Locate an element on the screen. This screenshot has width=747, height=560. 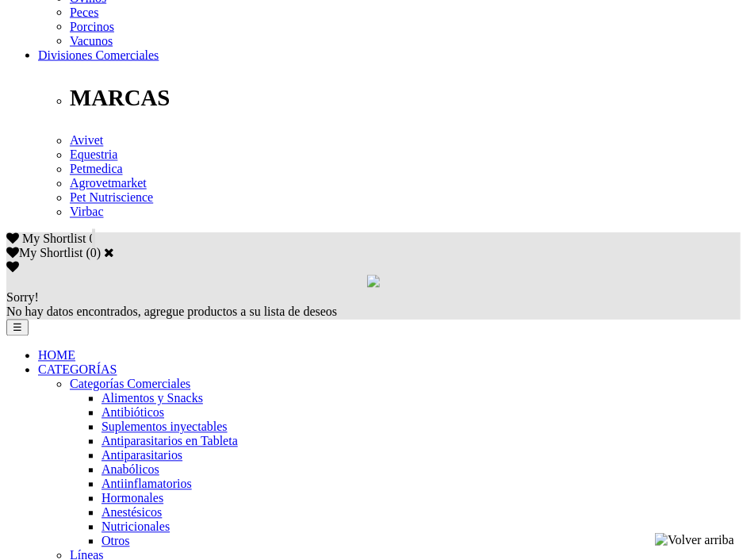
a: HOME is located at coordinates (56, 355).